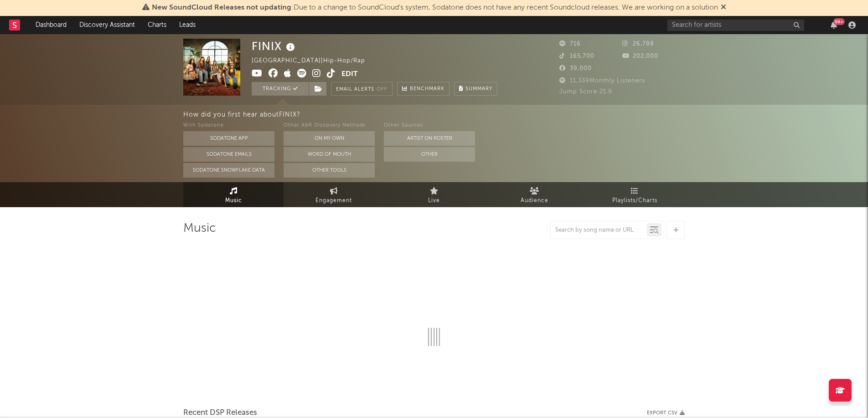 The width and height of the screenshot is (868, 418). I want to click on div: FINIX, so click(274, 46).